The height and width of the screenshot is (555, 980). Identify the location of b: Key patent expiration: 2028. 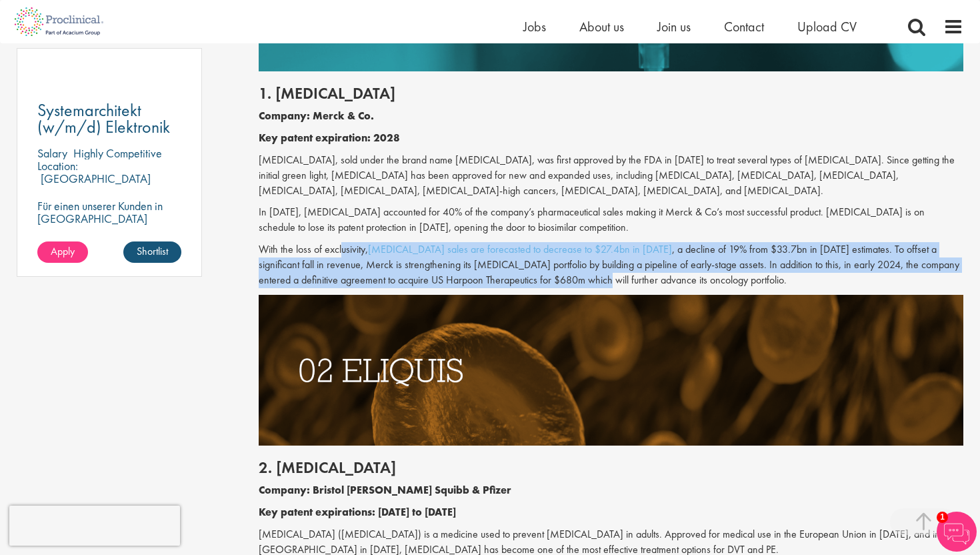
(329, 138).